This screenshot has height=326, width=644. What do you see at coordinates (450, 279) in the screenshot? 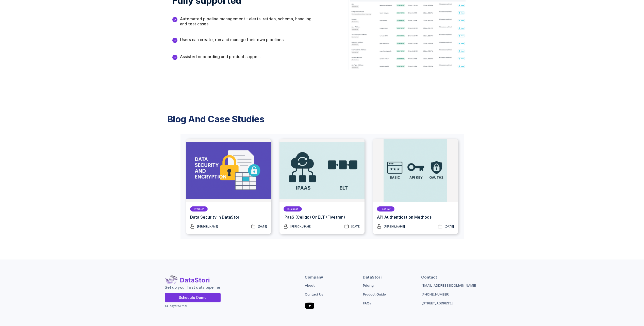
I see `div: Contact` at bounding box center [450, 279].